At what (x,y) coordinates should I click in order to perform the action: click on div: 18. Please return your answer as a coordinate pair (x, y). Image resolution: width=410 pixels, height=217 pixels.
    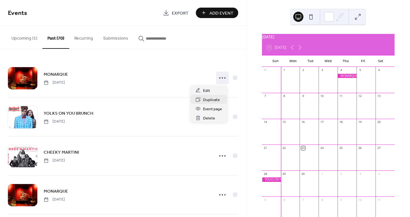
    Looking at the image, I should click on (341, 122).